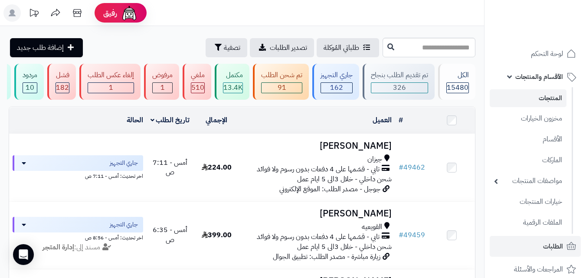 The image size is (586, 278). Describe the element at coordinates (62, 88) in the screenshot. I see `span: 182` at that location.